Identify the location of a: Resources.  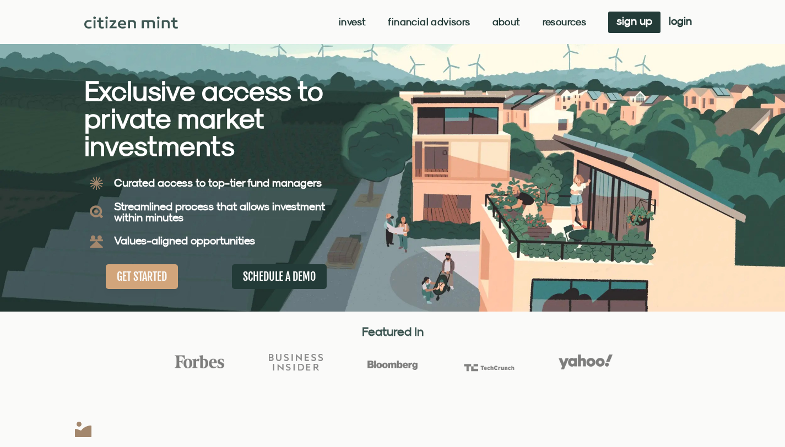
(564, 22).